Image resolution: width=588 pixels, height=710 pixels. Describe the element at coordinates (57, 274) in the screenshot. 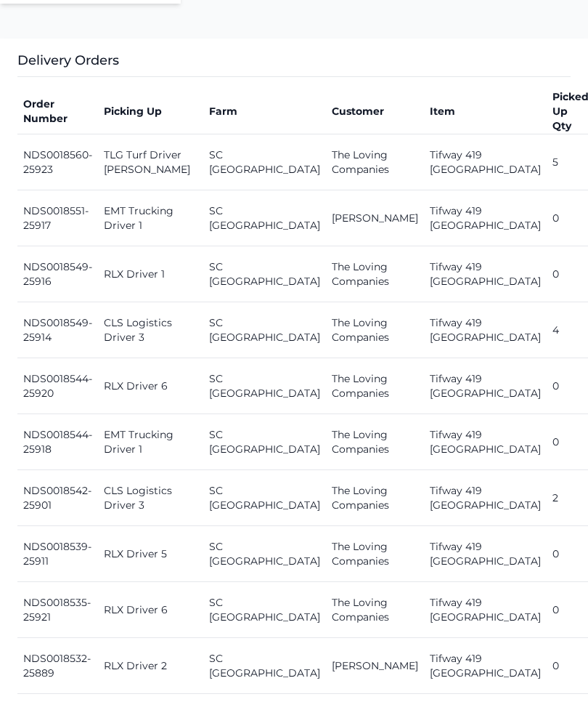

I see `td: NDS0018549-25916` at that location.